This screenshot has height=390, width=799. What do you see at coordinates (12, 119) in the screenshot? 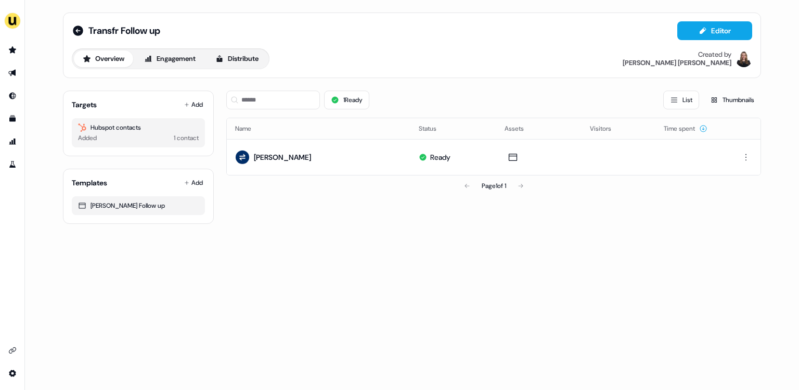
I see `a: Go to templates` at bounding box center [12, 119].